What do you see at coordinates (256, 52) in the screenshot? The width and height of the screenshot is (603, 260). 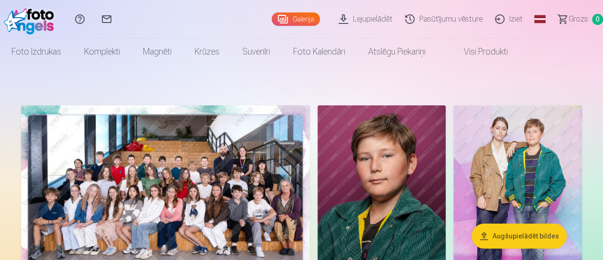 I see `a: Suvenīri` at bounding box center [256, 52].